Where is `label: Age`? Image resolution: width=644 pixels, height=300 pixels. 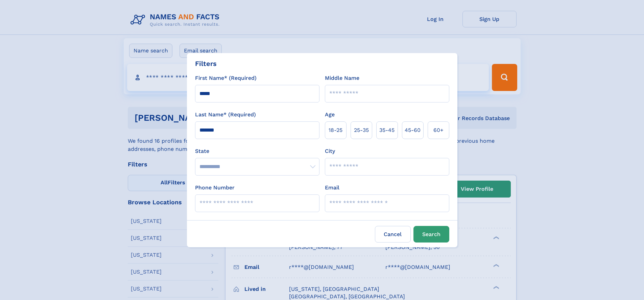 label: Age is located at coordinates (330, 115).